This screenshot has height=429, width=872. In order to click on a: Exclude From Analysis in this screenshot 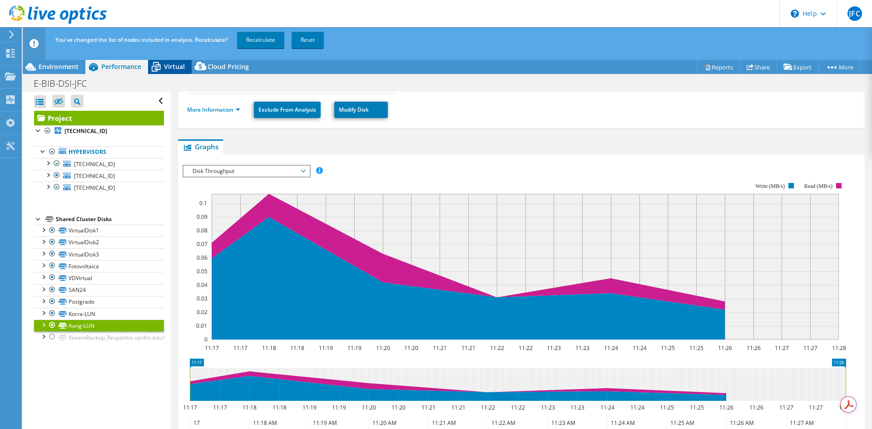, I will do `click(287, 110)`.